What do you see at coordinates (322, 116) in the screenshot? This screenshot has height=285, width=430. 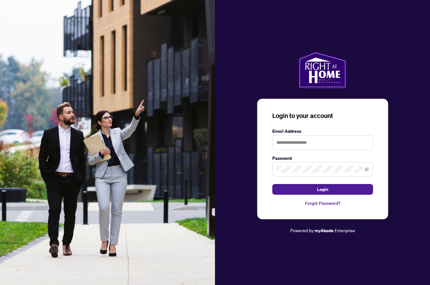 I see `h3: Login to your account` at bounding box center [322, 116].